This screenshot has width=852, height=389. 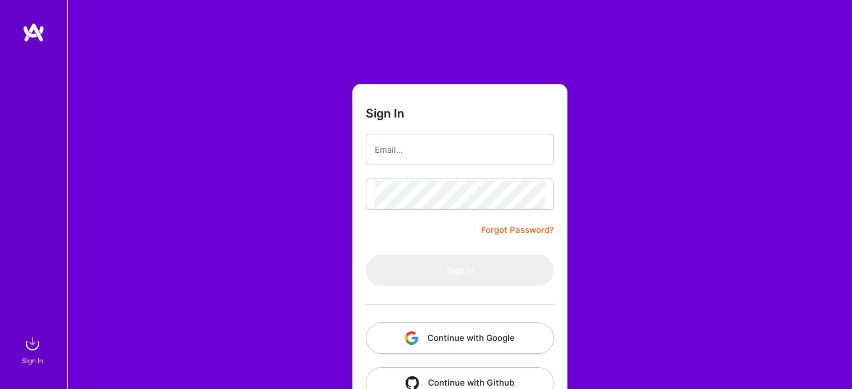 What do you see at coordinates (385, 113) in the screenshot?
I see `h3: Sign In` at bounding box center [385, 113].